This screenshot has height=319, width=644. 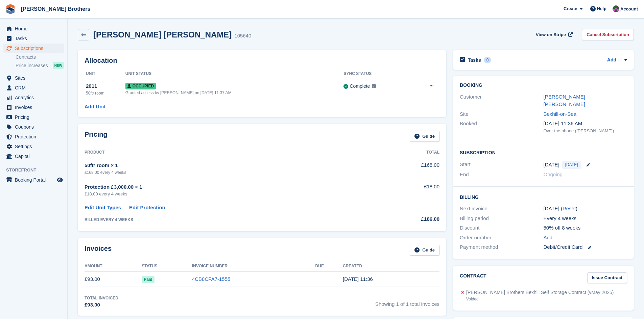 What do you see at coordinates (35, 88) in the screenshot?
I see `span: CRM` at bounding box center [35, 88].